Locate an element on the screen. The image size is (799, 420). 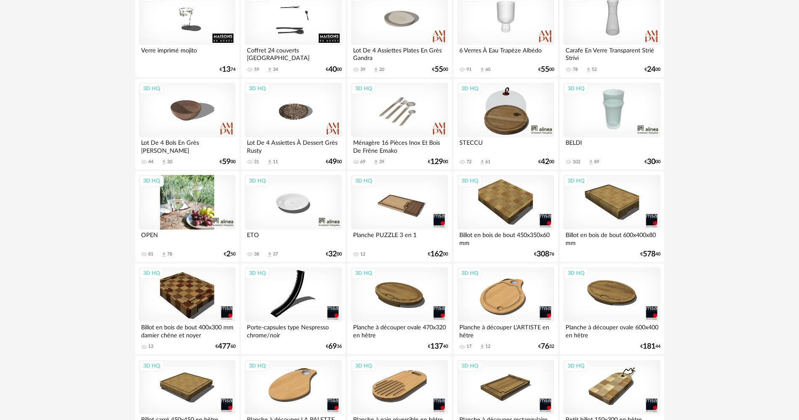
div: Billot en bois de bout 600x400x80 mm is located at coordinates (611, 238).